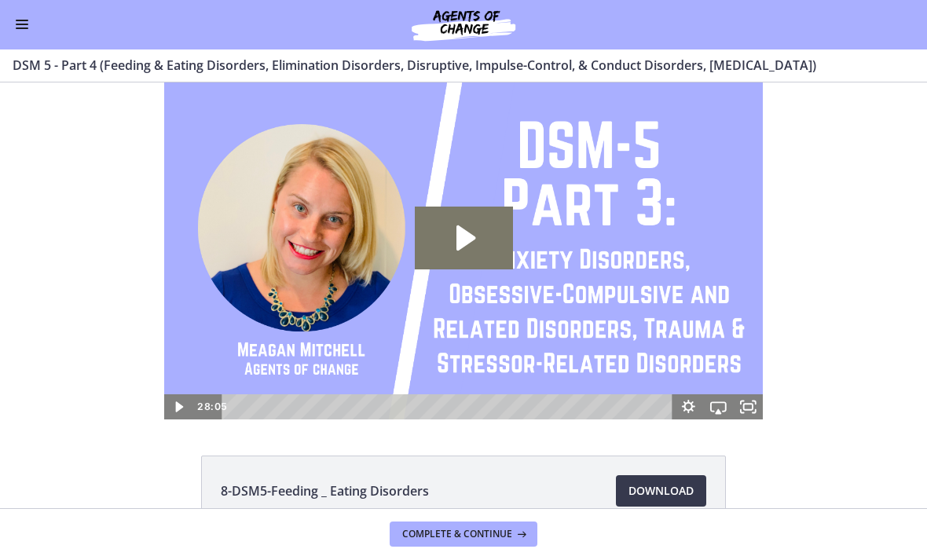  What do you see at coordinates (661, 492) in the screenshot?
I see `a: Download` at bounding box center [661, 492].